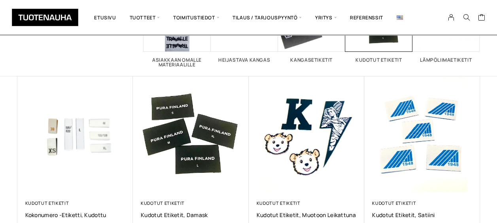 The height and width of the screenshot is (223, 497). Describe the element at coordinates (191, 215) in the screenshot. I see `span: Kudotut etiketit, Damask` at that location.